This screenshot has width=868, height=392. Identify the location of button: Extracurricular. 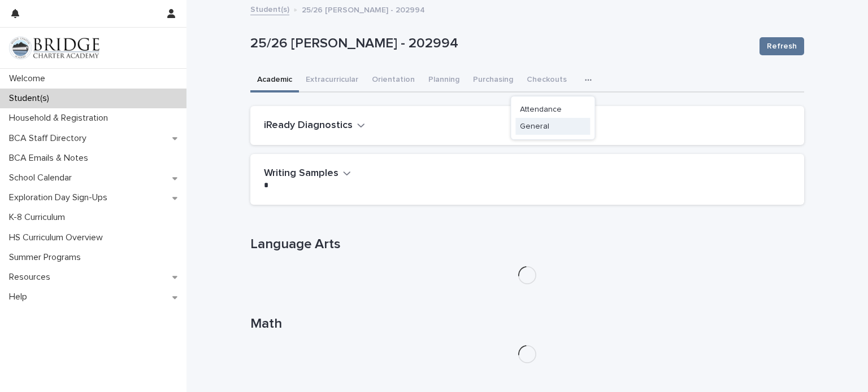
(331, 81).